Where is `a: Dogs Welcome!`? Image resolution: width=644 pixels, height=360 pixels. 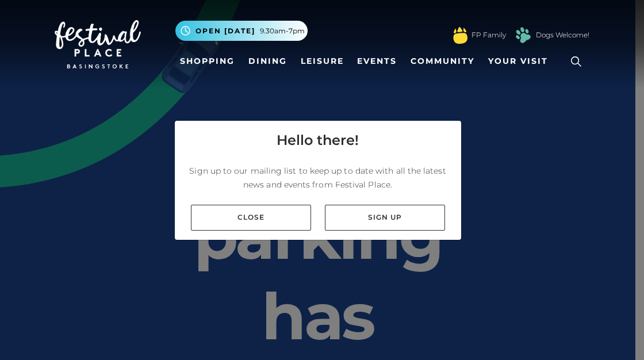 a: Dogs Welcome! is located at coordinates (563, 35).